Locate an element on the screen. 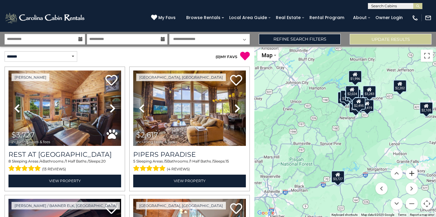  a: Refine Search Filters is located at coordinates (300, 39).